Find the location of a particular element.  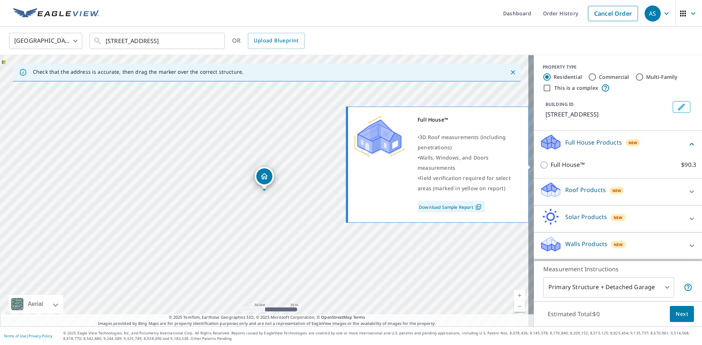

a: Privacy Policy is located at coordinates (40, 336).